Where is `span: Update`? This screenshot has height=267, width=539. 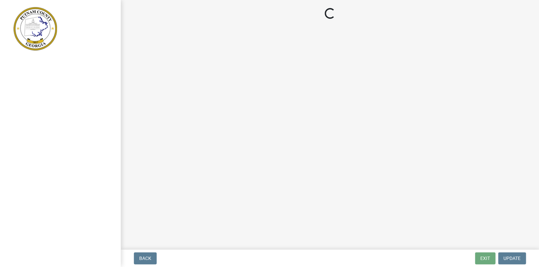 span: Update is located at coordinates (512, 259).